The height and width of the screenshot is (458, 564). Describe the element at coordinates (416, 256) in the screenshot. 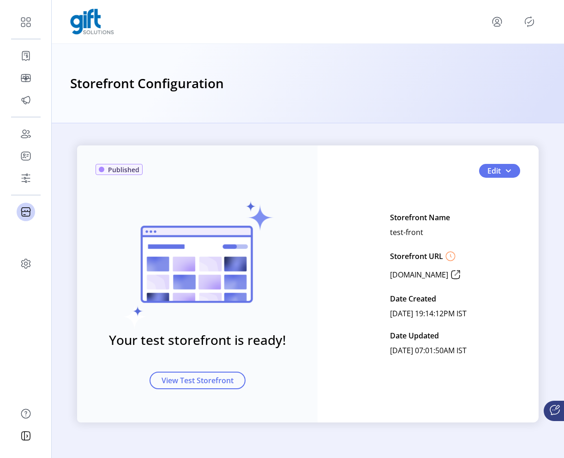

I see `p: Storefront URL` at that location.